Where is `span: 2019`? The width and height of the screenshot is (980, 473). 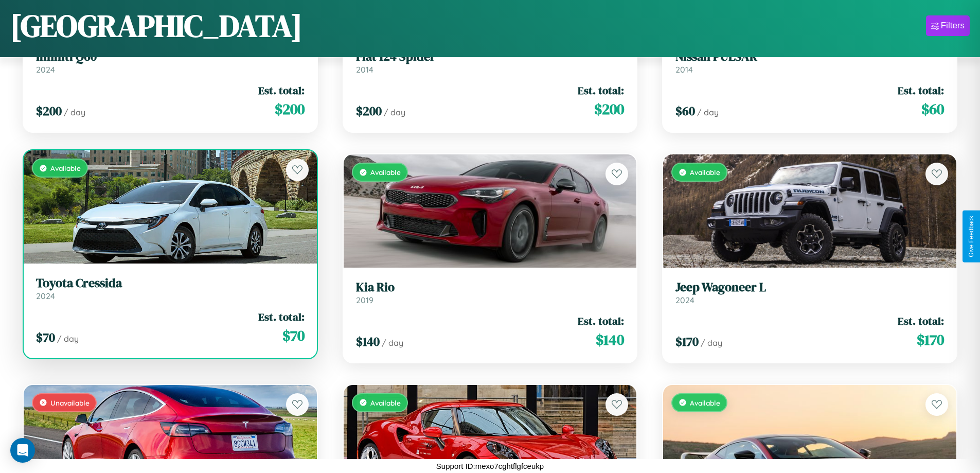 span: 2019 is located at coordinates (365, 300).